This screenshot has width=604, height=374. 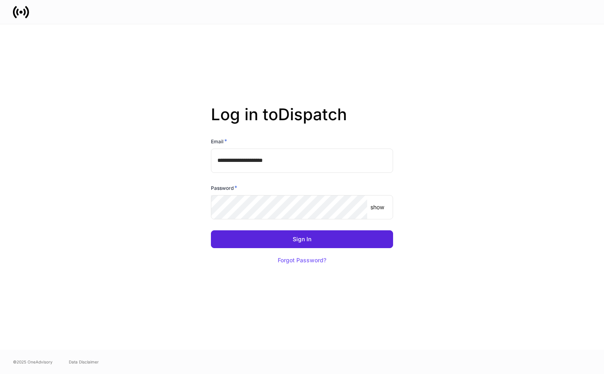 I want to click on a: Data Disclaimer, so click(x=84, y=362).